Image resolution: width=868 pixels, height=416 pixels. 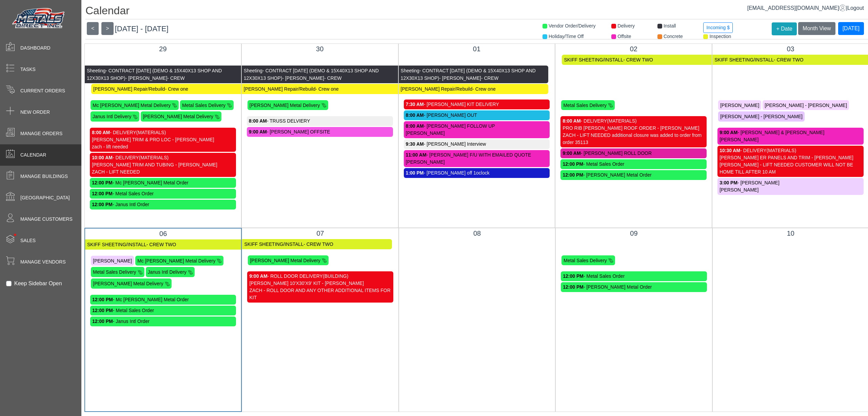 What do you see at coordinates (566, 37) in the screenshot?
I see `span: Holiday/Time Off` at bounding box center [566, 37].